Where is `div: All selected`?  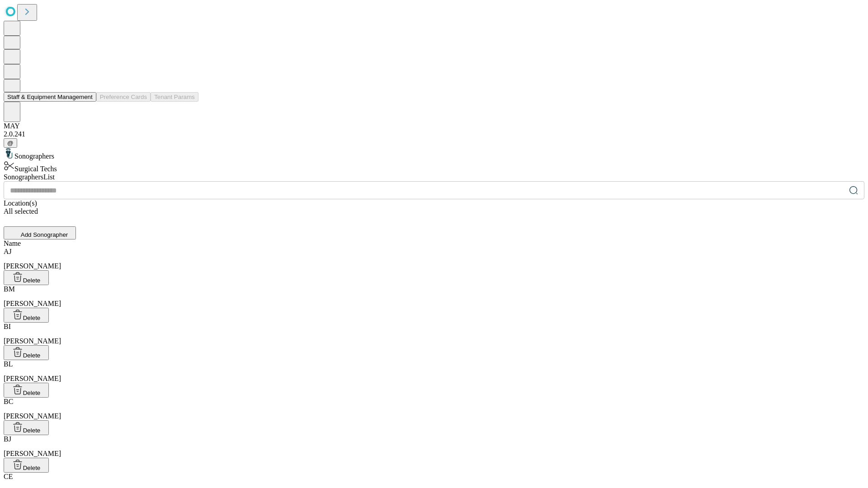
div: All selected is located at coordinates (434, 211).